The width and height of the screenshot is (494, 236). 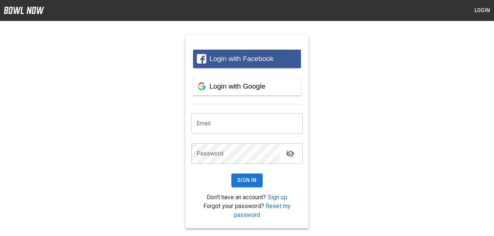 What do you see at coordinates (241, 58) in the screenshot?
I see `span: Login with Facebook` at bounding box center [241, 58].